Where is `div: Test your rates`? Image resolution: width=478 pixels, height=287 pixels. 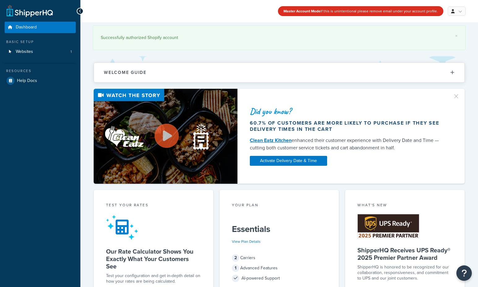 div: Test your rates is located at coordinates (153, 206).